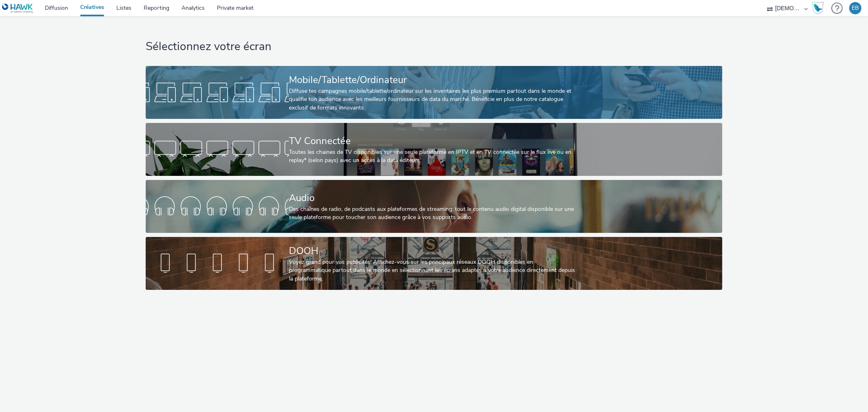  I want to click on div: DOOH, so click(432, 251).